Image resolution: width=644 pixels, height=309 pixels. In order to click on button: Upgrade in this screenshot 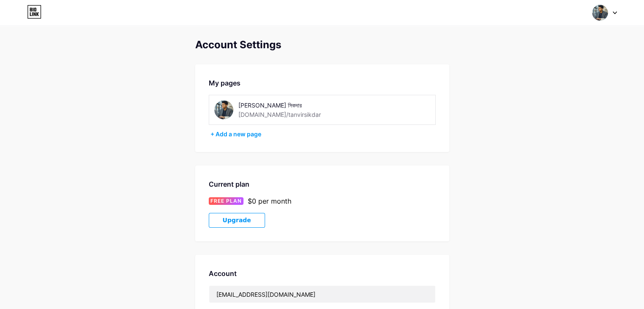, I will do `click(237, 220)`.